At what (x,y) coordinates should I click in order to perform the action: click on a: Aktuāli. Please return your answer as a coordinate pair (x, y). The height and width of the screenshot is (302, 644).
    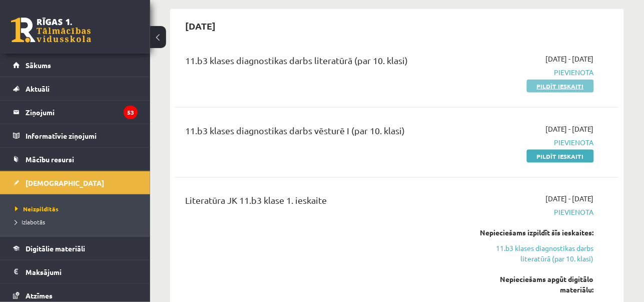
    Looking at the image, I should click on (75, 89).